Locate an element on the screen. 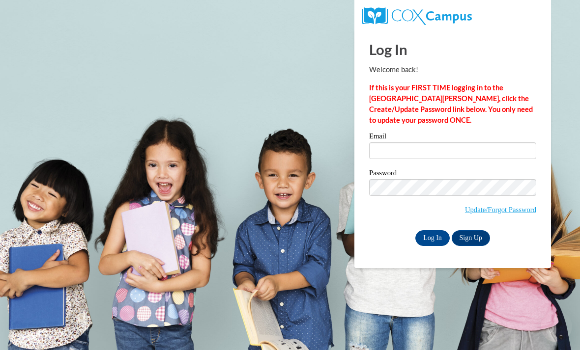  img: COX Campus is located at coordinates (417, 16).